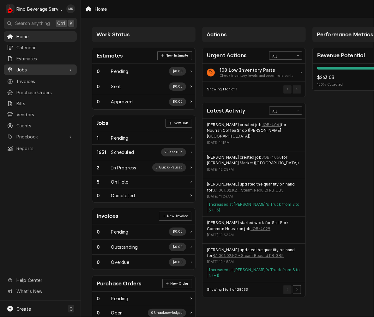  Describe the element at coordinates (40, 126) in the screenshot. I see `a: Clients` at that location.